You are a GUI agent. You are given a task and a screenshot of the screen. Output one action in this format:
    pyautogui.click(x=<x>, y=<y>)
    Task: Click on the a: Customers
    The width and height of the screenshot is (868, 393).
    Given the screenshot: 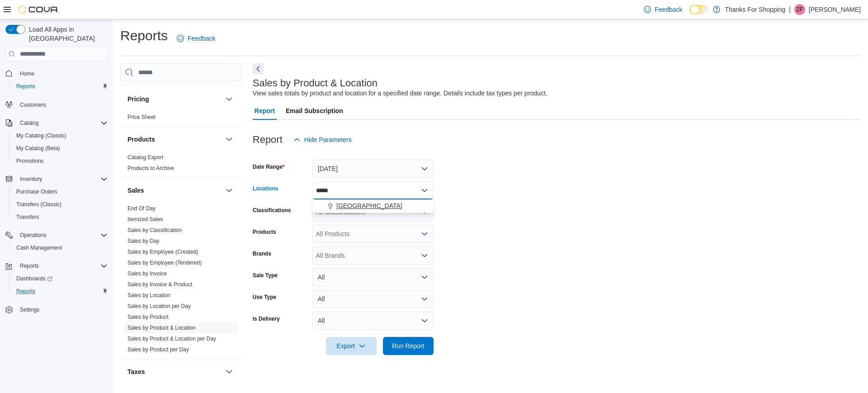 What is the action you would take?
    pyautogui.click(x=33, y=105)
    